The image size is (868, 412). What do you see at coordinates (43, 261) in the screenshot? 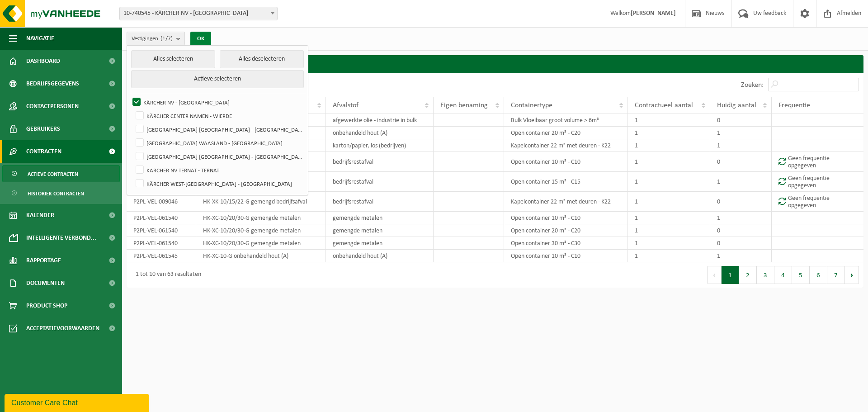
I see `span: Rapportage` at bounding box center [43, 261].